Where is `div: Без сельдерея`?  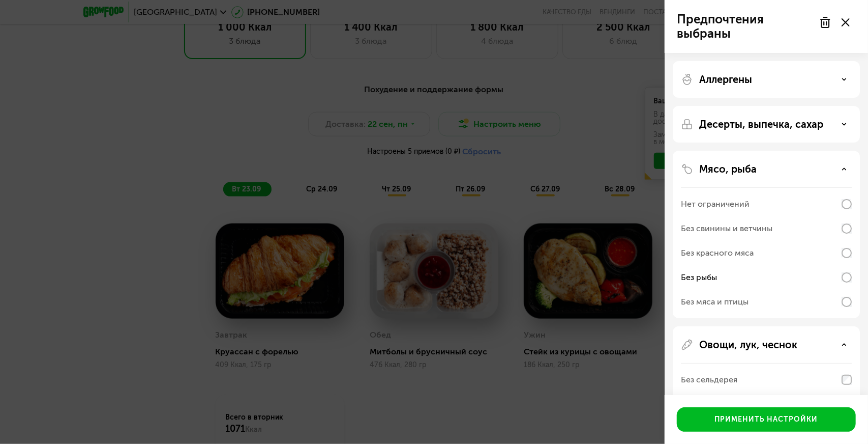
div: Без сельдерея is located at coordinates (709, 380).